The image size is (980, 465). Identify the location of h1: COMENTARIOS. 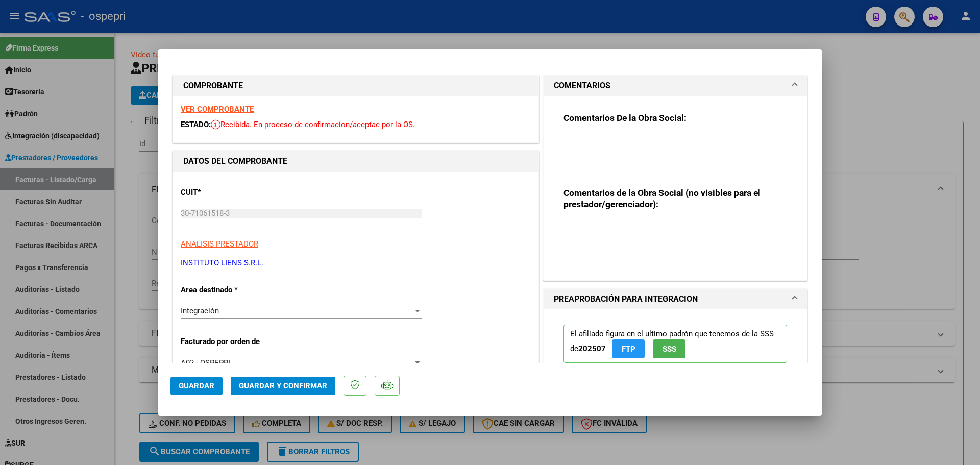
(582, 86).